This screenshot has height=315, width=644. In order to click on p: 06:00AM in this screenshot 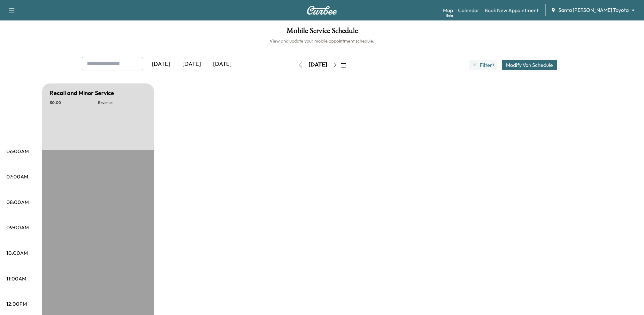, I will do `click(18, 151)`.